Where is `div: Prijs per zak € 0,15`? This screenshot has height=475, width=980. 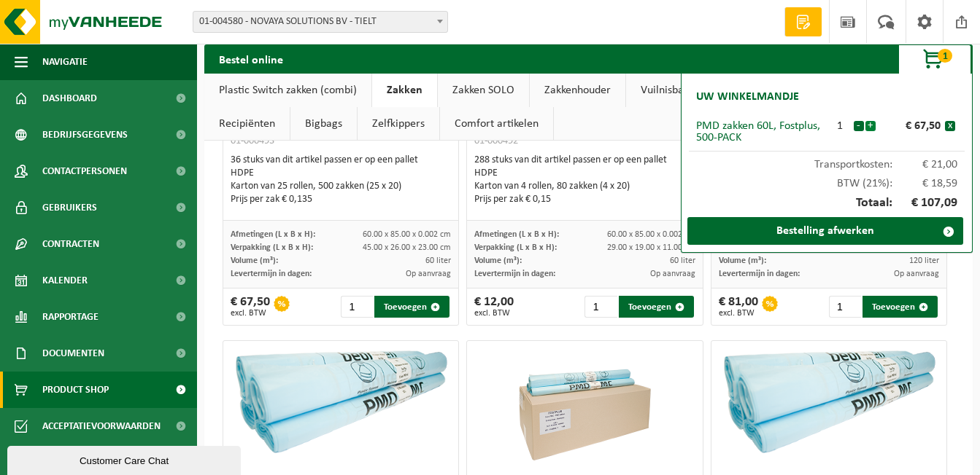
div: Prijs per zak € 0,15 is located at coordinates (584, 200).